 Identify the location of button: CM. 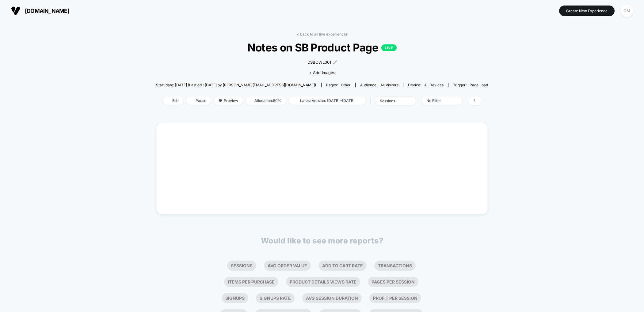
(627, 11).